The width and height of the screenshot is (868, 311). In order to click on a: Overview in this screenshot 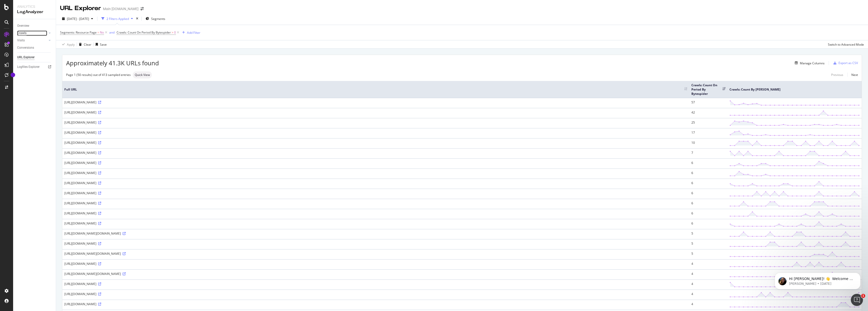, I will do `click(35, 25)`.